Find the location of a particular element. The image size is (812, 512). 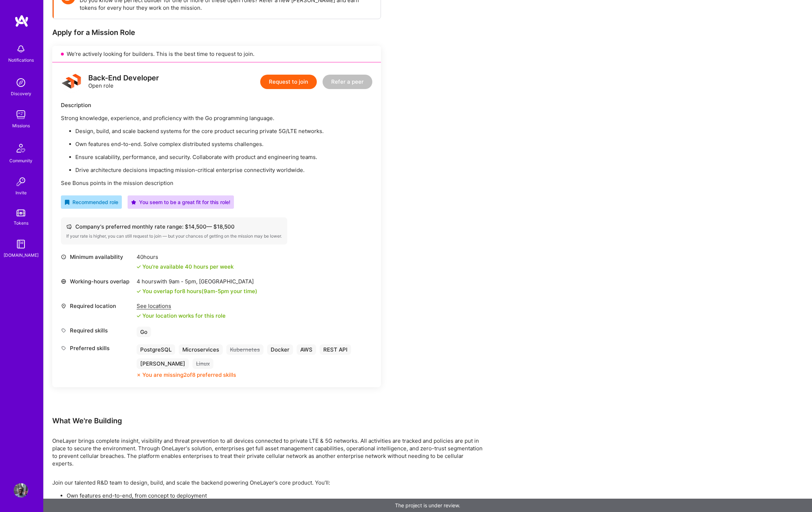

div: REST API is located at coordinates (335, 349).